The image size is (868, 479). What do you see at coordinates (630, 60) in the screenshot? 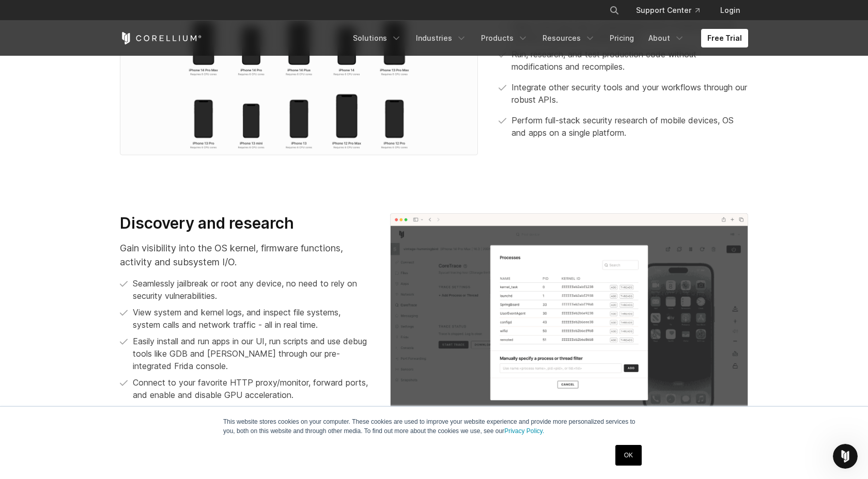
I see `p: Run, research, and test production code without modifications and recompiles.` at bounding box center [630, 60].